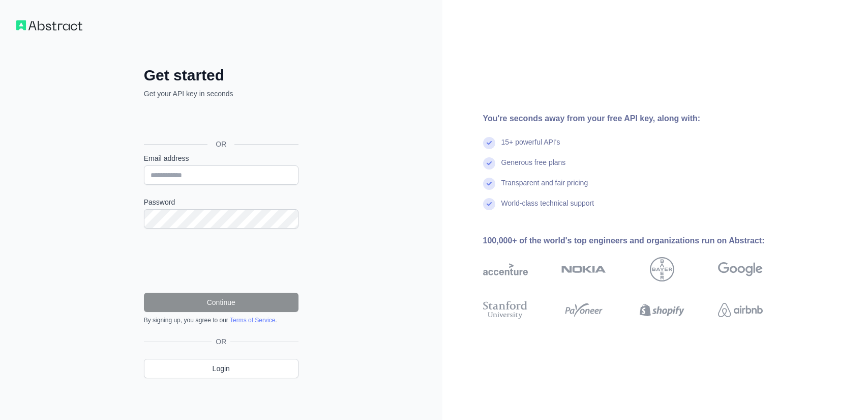  Describe the element at coordinates (221, 369) in the screenshot. I see `a: Login` at that location.